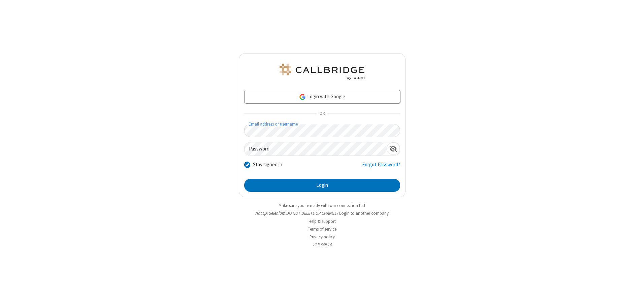 The height and width of the screenshot is (306, 644). What do you see at coordinates (322, 229) in the screenshot?
I see `a: Terms of service` at bounding box center [322, 229].